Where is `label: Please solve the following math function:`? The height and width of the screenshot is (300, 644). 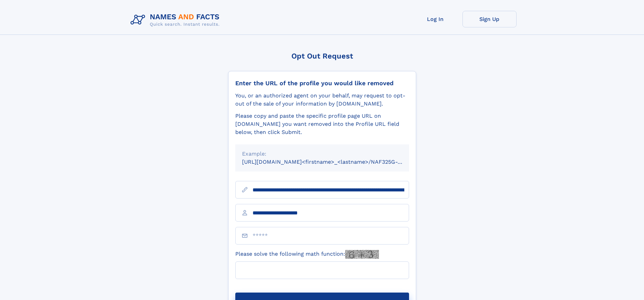
label: Please solve the following math function: is located at coordinates (307, 254).